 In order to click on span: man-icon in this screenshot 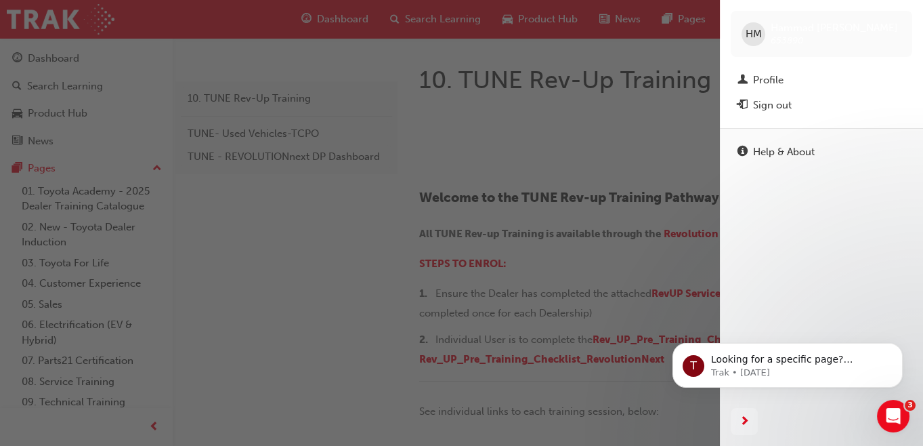, I will do `click(742, 81)`.